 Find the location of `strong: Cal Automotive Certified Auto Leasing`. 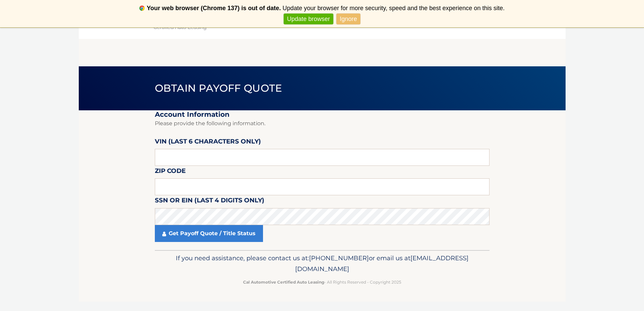

strong: Cal Automotive Certified Auto Leasing is located at coordinates (283, 282).